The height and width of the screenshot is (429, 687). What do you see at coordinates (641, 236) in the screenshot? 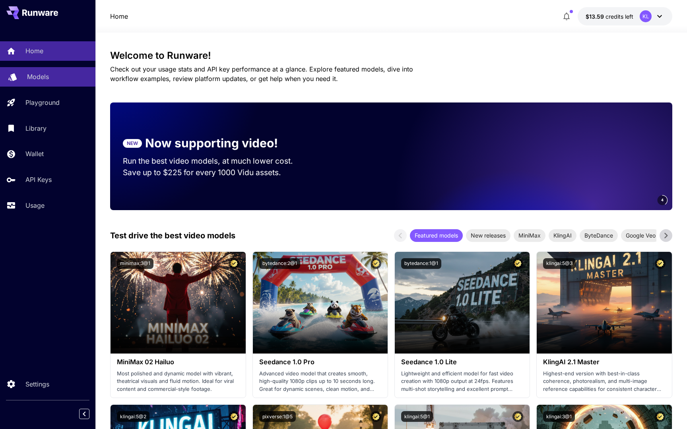
I see `div: Google Veo` at bounding box center [641, 236].